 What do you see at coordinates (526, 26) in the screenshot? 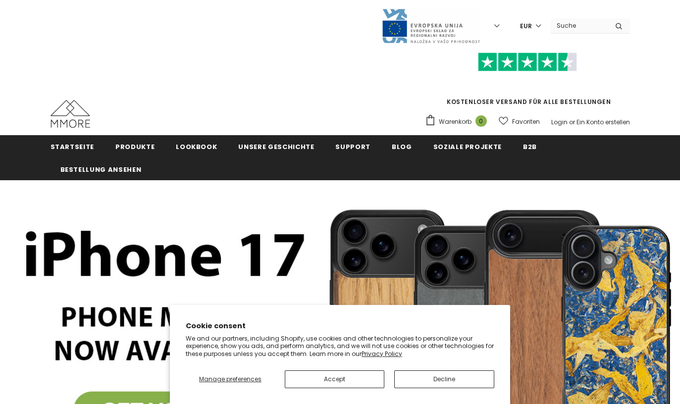
I see `span: EUR` at bounding box center [526, 26].